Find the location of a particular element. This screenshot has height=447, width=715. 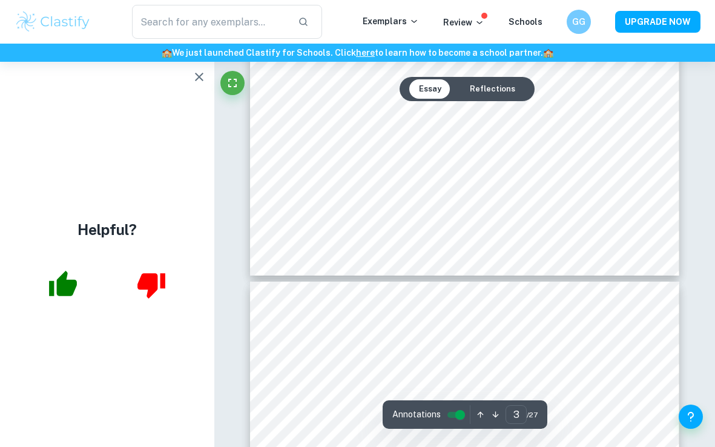

img: Clastify logo is located at coordinates (53, 22).